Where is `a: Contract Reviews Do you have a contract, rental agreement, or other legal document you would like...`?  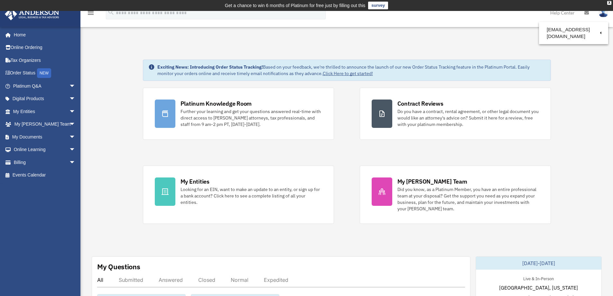 a: Contract Reviews Do you have a contract, rental agreement, or other legal document you would like... is located at coordinates (456, 114).